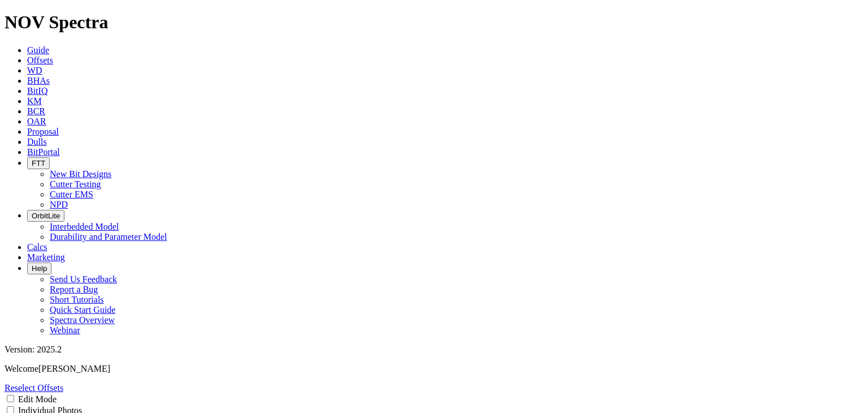 This screenshot has width=868, height=413. Describe the element at coordinates (38, 399) in the screenshot. I see `label: Edit Mode` at that location.